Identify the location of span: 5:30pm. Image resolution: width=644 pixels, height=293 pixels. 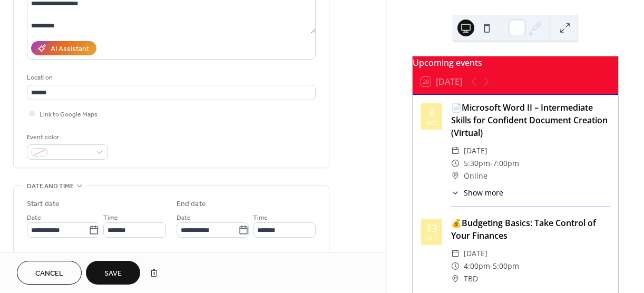
(477, 164).